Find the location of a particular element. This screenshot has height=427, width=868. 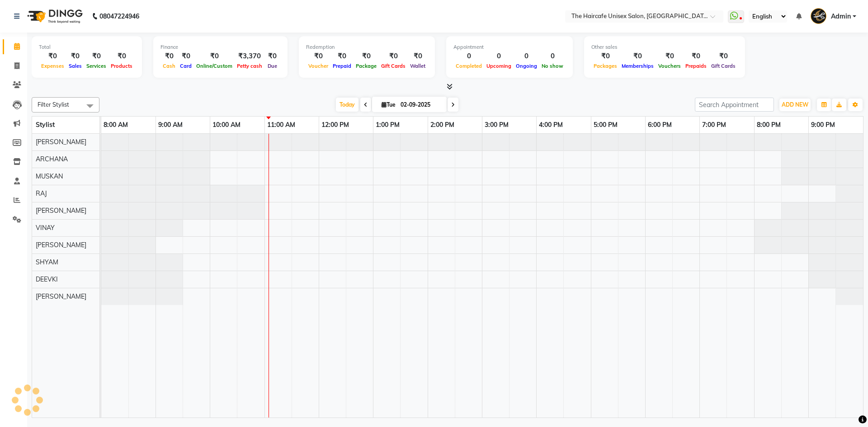

div: ₹3,370 is located at coordinates (249, 56).